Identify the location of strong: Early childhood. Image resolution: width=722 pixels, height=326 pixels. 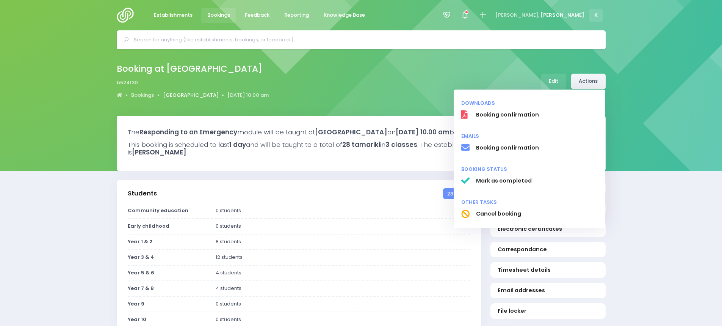
(149, 226).